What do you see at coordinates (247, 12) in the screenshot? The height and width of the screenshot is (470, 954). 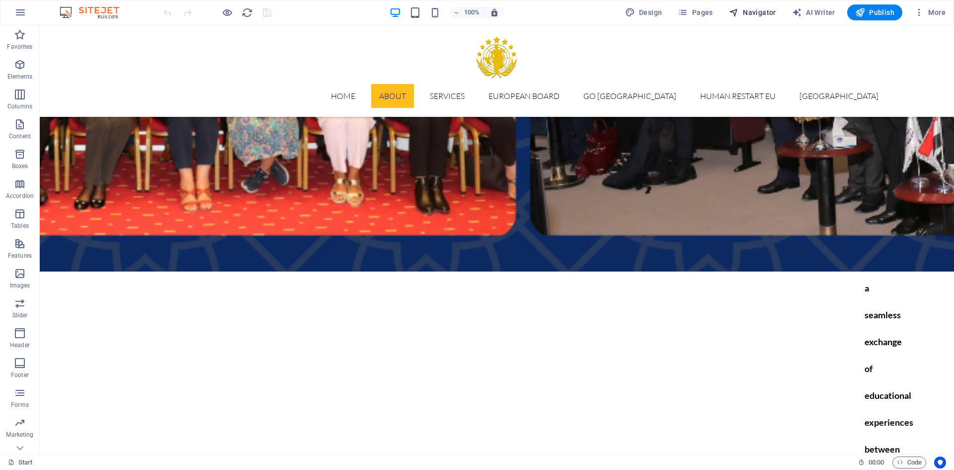 I see `button: reload` at bounding box center [247, 12].